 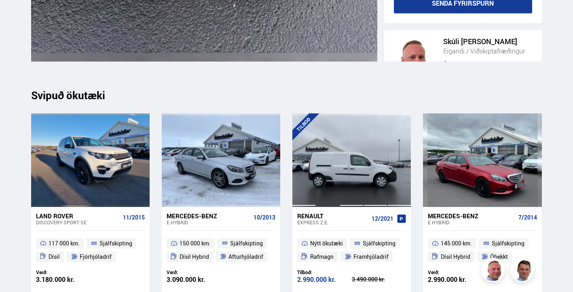 What do you see at coordinates (322, 257) in the screenshot?
I see `span: Rafmagn` at bounding box center [322, 257].